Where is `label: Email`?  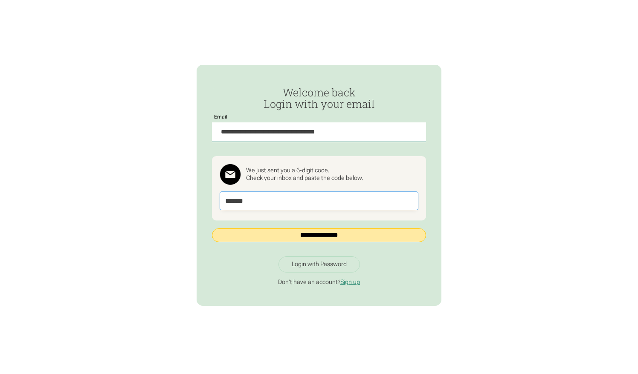 label: Email is located at coordinates (221, 117).